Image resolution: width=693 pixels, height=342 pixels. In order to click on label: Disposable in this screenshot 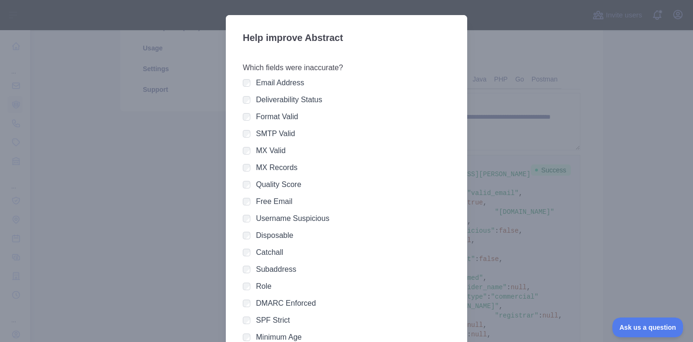, I will do `click(274, 235)`.